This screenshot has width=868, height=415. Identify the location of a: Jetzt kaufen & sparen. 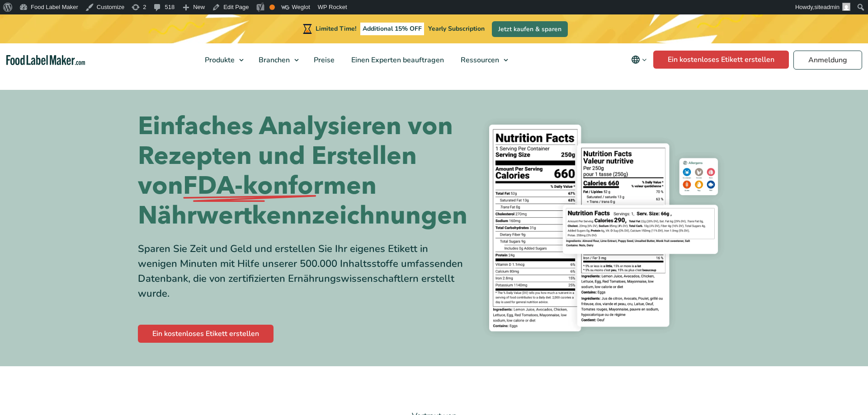
(530, 29).